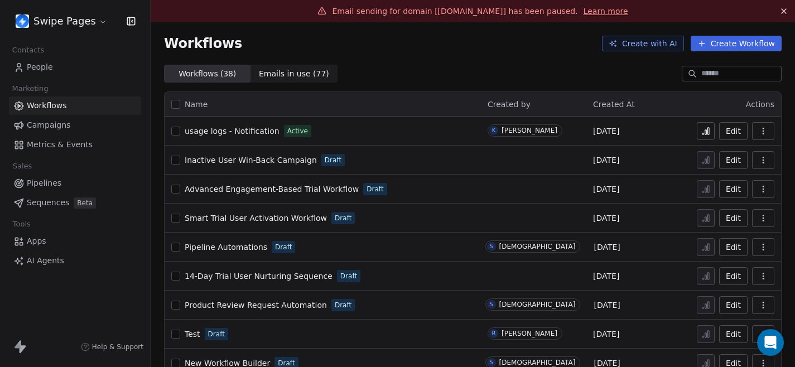  Describe the element at coordinates (226, 247) in the screenshot. I see `span: Pipeline Automations` at that location.